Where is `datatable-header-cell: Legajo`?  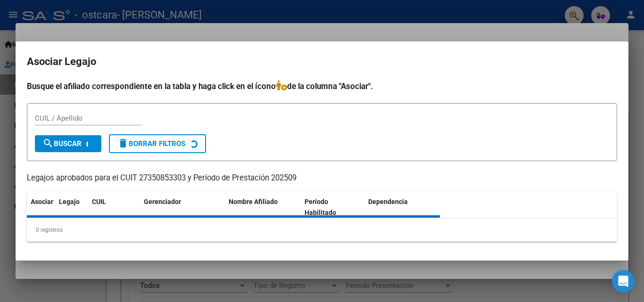
datatable-header-cell: Legajo is located at coordinates (72, 207).